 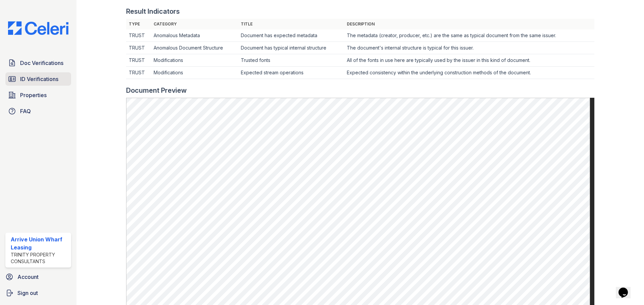 What do you see at coordinates (28, 277) in the screenshot?
I see `span: Account` at bounding box center [28, 277].